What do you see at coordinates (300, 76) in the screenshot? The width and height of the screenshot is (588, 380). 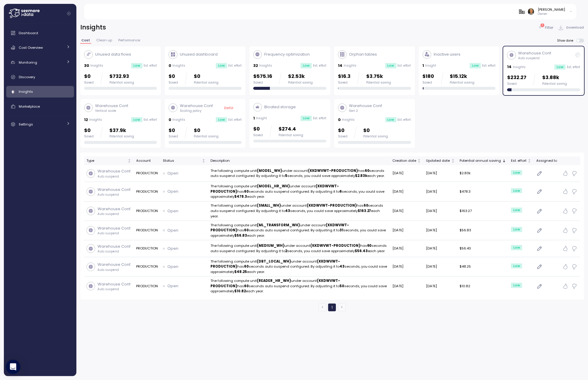 I see `p: $2.53k` at bounding box center [300, 76].